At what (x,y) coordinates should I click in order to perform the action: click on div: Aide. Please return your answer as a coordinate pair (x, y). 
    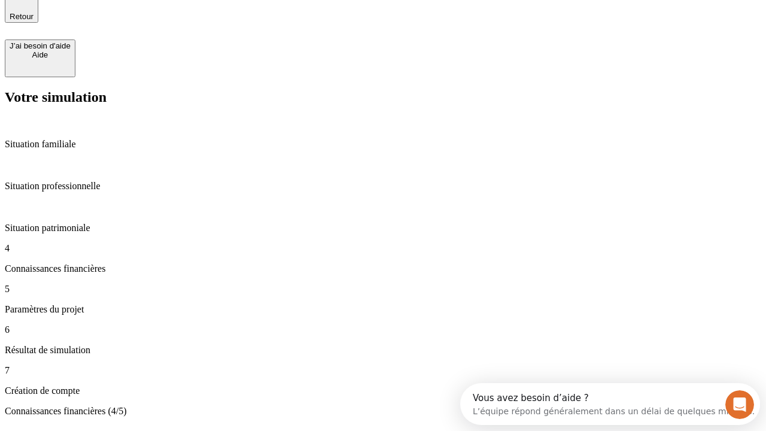
    Looking at the image, I should click on (40, 54).